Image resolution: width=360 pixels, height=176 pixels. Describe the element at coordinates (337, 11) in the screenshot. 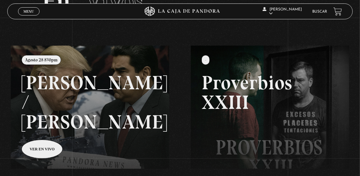

I see `a: View your shopping cart` at that location.